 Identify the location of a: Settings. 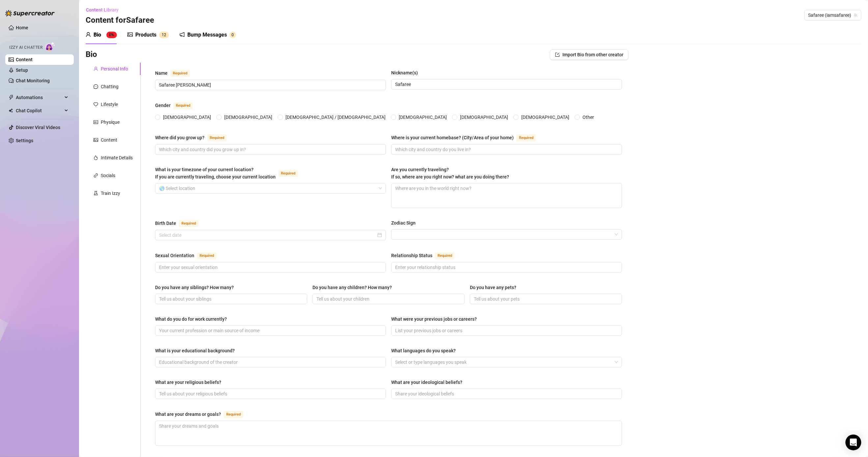
(24, 141).